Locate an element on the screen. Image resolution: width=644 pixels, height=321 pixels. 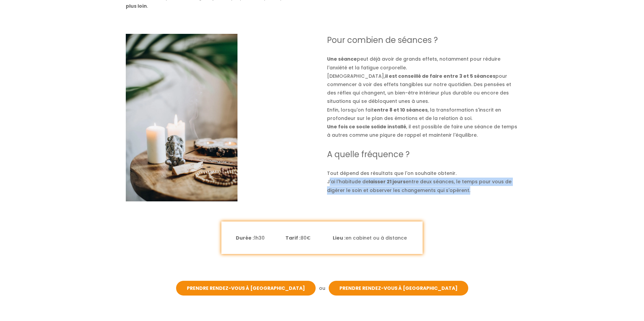
span: Une fois ce socle solide installé is located at coordinates (366, 127).